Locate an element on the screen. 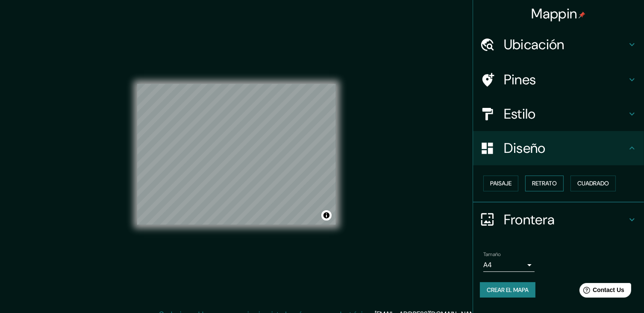  h4: Diseño is located at coordinates (566, 148).